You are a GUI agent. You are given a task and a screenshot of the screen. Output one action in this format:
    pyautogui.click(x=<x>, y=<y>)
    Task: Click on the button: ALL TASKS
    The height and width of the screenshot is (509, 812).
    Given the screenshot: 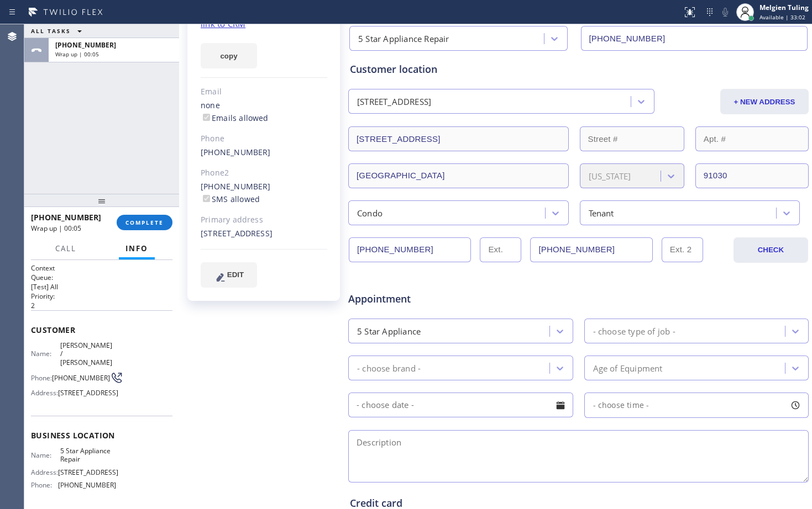 What is the action you would take?
    pyautogui.click(x=59, y=31)
    